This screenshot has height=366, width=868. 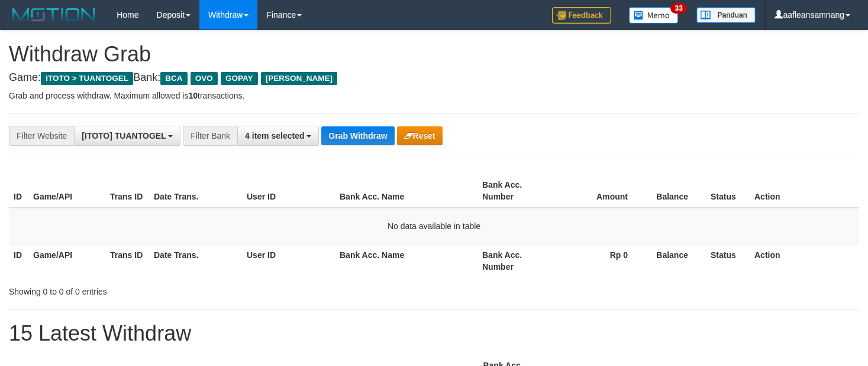 I want to click on img: Feedback.jpg, so click(x=581, y=15).